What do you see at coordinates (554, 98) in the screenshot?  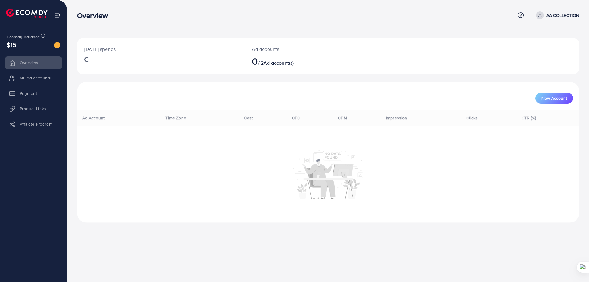 I see `button: New Account` at bounding box center [554, 98].